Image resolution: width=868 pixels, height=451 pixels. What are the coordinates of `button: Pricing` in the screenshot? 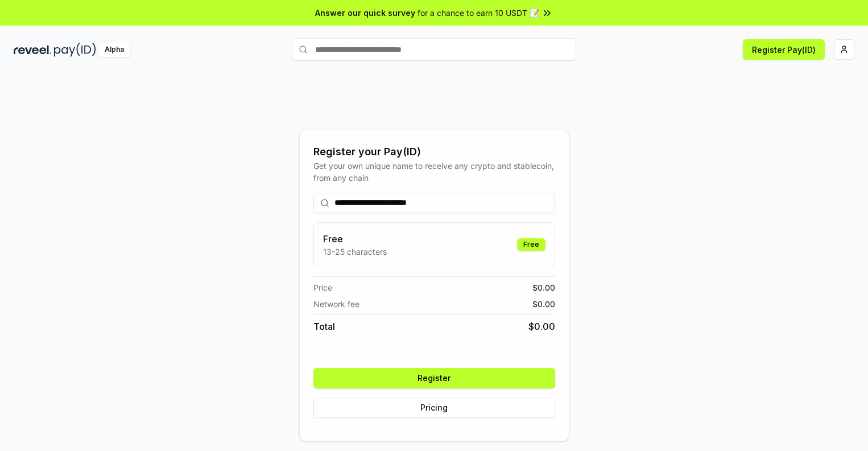 It's located at (434, 408).